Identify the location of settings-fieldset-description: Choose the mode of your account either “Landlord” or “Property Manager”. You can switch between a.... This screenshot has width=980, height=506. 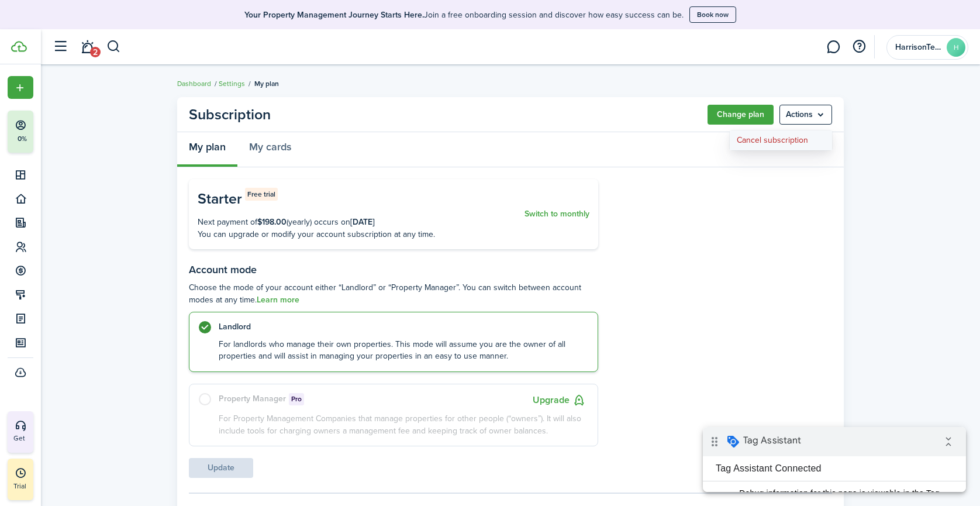
(394, 294).